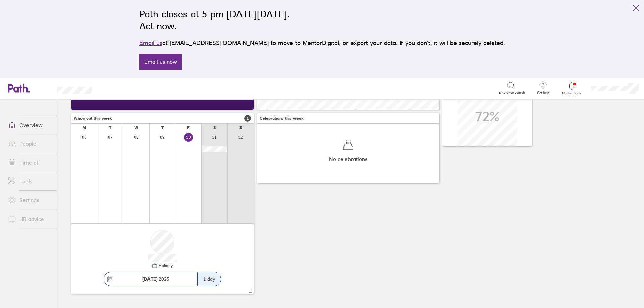 Image resolution: width=644 pixels, height=308 pixels. What do you see at coordinates (29, 182) in the screenshot?
I see `a: Tools` at bounding box center [29, 182].